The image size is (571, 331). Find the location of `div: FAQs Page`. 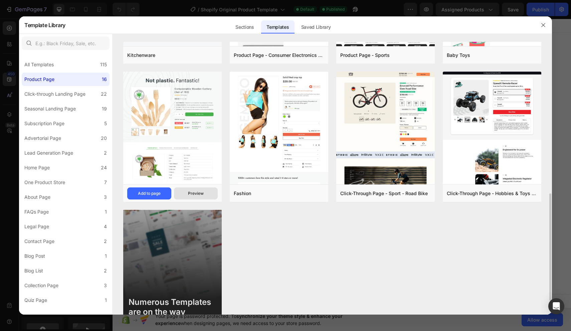

div: FAQs Page is located at coordinates (36, 212).